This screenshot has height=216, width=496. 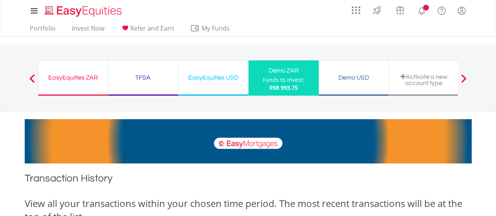 I want to click on img: EasyEquities_Logo.png, so click(x=84, y=11).